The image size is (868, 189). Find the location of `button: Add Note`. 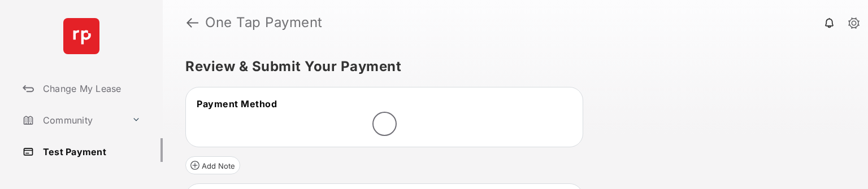

button: Add Note is located at coordinates (212, 165).